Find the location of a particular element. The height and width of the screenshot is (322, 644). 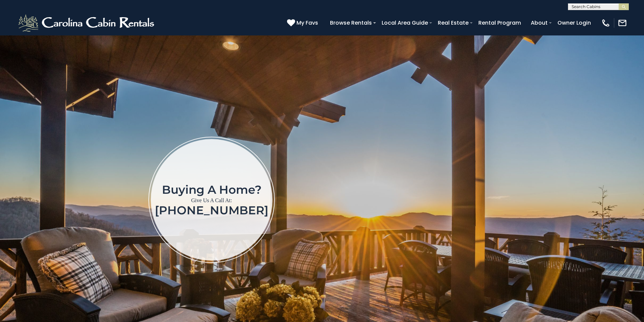

a: Owner Login is located at coordinates (574, 23).